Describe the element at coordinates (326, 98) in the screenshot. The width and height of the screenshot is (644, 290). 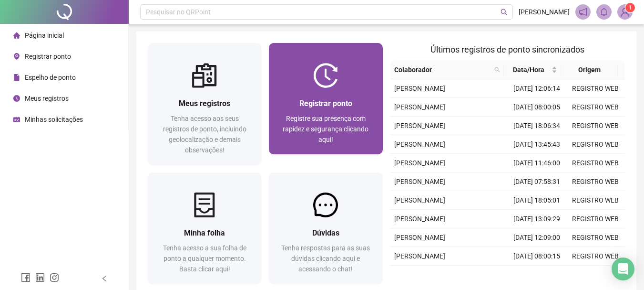
I see `a: Registrar pontoRegistre sua presença com rapidez e segurança clicando aqui!` at that location.